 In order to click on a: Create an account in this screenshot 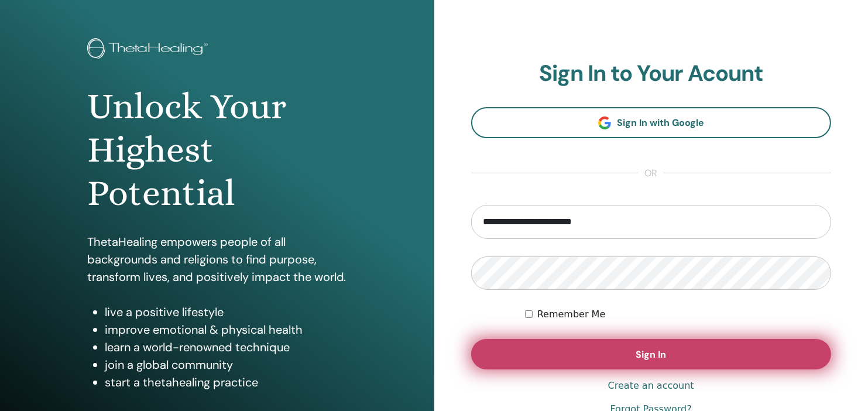, I will do `click(651, 386)`.